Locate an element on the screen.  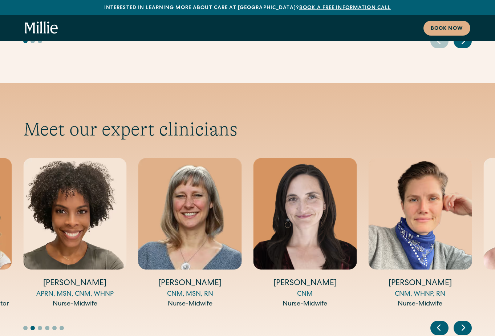
div: 3 / 14 is located at coordinates (75, 233).